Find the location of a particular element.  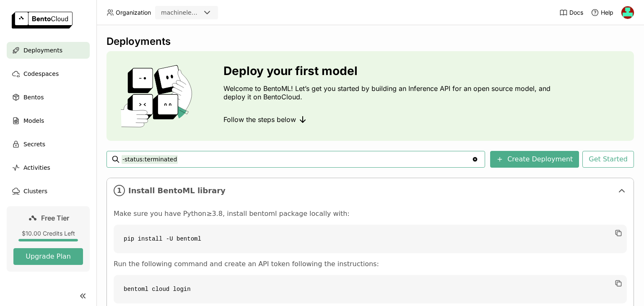

span: Help is located at coordinates (607, 13).